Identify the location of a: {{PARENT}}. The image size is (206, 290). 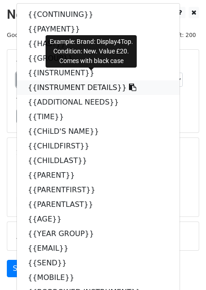
(98, 175).